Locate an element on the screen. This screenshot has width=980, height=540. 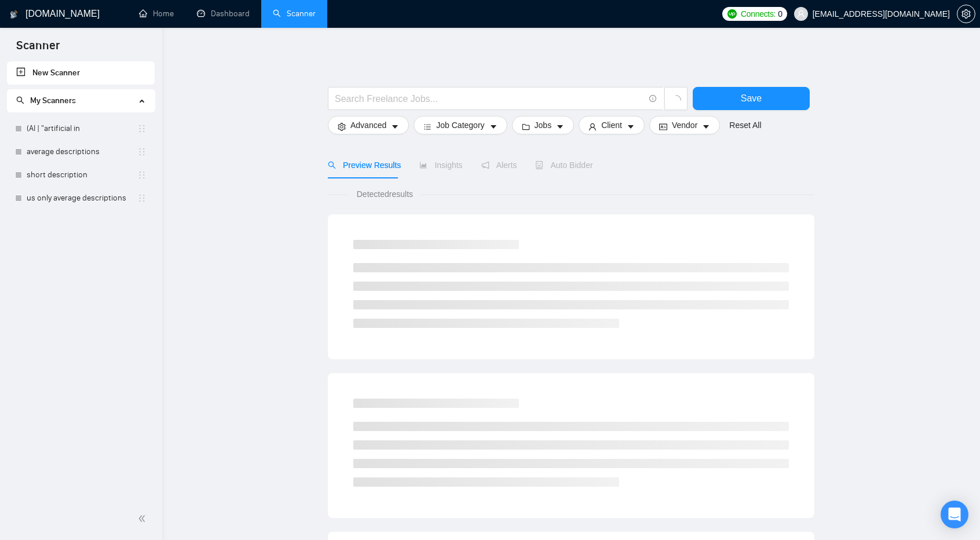
a: searchScanner is located at coordinates (295, 13).